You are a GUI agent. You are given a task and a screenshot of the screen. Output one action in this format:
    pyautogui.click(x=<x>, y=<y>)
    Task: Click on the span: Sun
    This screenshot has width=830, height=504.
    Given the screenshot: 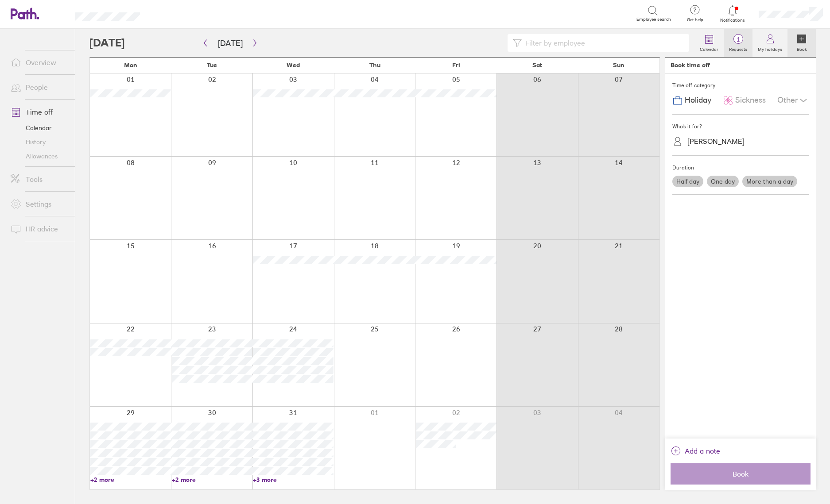 What is the action you would take?
    pyautogui.click(x=619, y=65)
    